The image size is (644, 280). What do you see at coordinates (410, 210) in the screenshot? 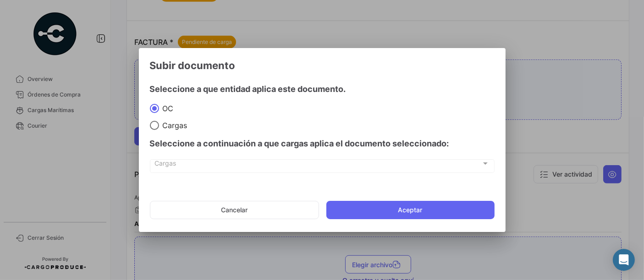
I see `button: Aceptar` at bounding box center [410, 210].